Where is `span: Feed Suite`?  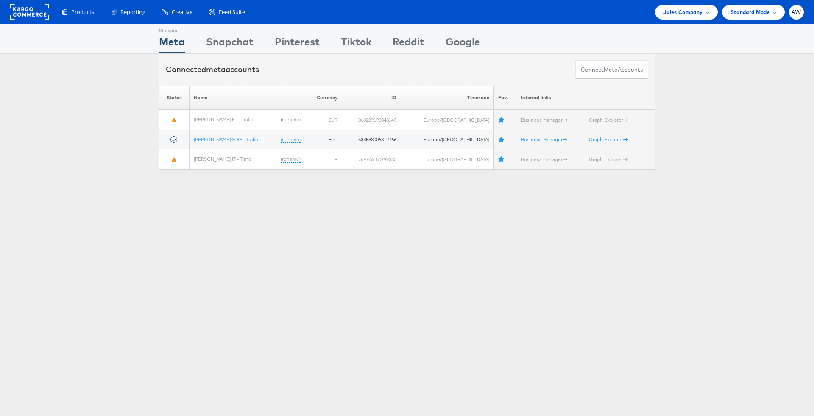
span: Feed Suite is located at coordinates (232, 12).